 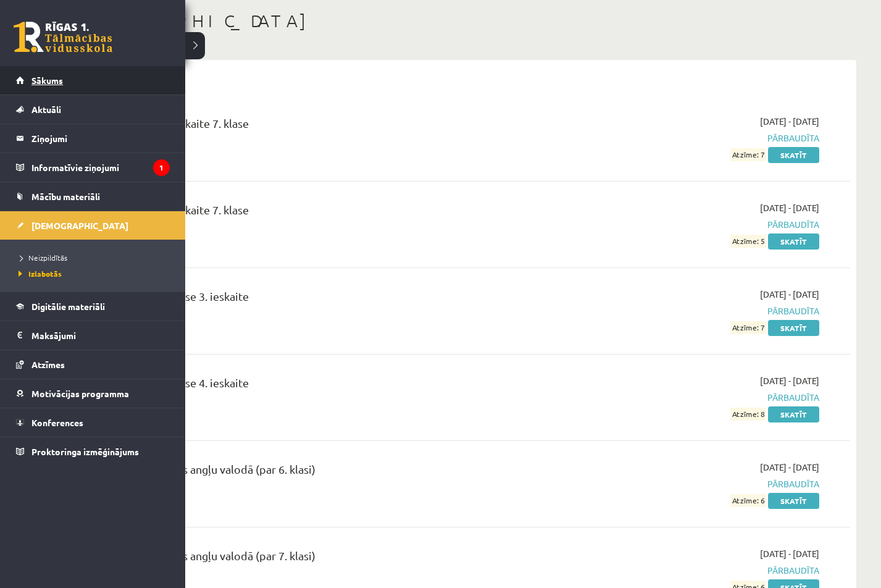 I want to click on div: Angļu valoda 7. klase 4. ieskaite, so click(x=332, y=385).